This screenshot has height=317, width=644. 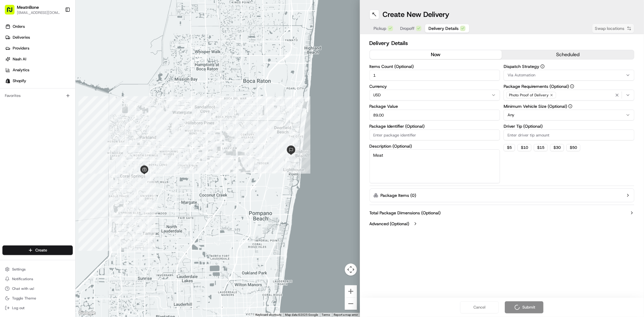 I want to click on label: Description (Optional), so click(x=435, y=146).